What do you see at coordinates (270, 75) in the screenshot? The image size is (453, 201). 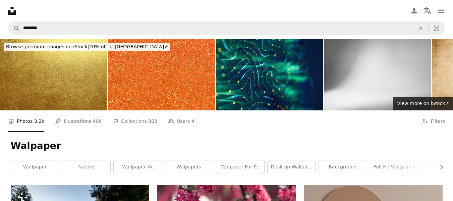 I see `img: Technology Background with Flowing Lines and Light Particles` at bounding box center [270, 75].